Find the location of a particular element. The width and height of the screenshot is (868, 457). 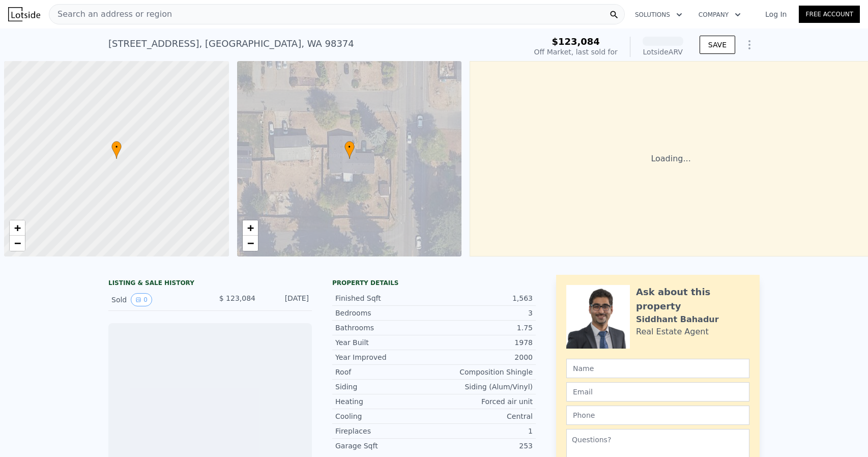

div: Siddhant Bahadur is located at coordinates (677, 320).